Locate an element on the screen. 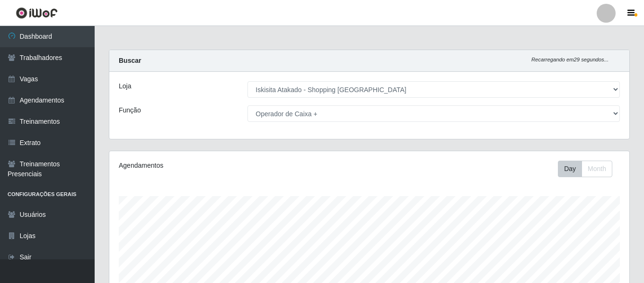  div: Toolbar with button groups is located at coordinates (588, 169).